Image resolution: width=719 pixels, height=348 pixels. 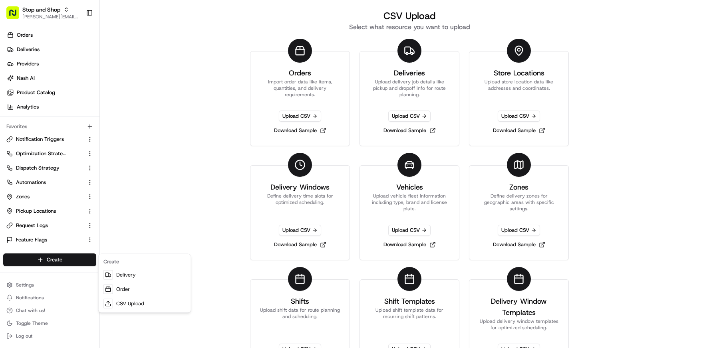 I want to click on h3: Delivery Window Templates, so click(x=519, y=307).